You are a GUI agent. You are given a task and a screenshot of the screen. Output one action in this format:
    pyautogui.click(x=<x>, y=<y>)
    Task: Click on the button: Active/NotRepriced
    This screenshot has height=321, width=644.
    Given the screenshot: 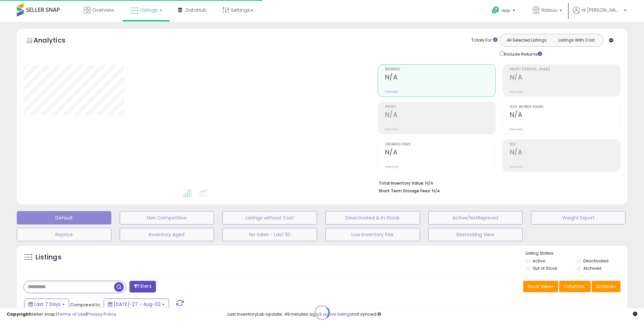 What is the action you would take?
    pyautogui.click(x=476, y=218)
    